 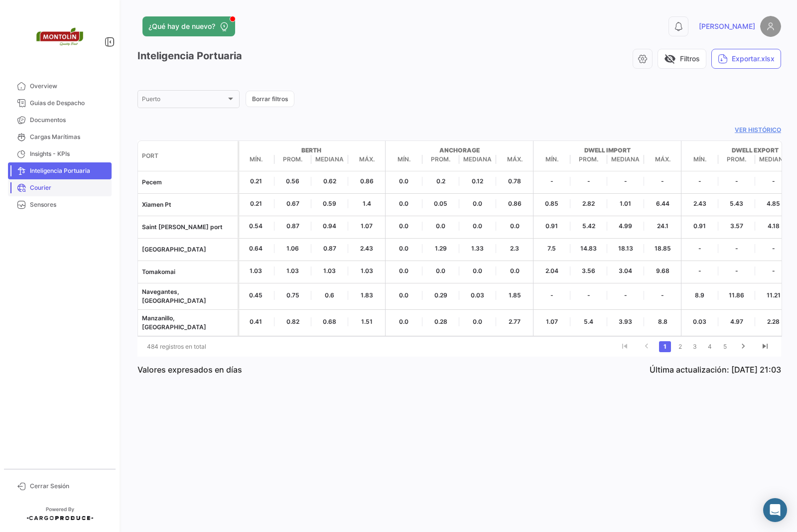 I want to click on p: Tomakomai, so click(x=188, y=272).